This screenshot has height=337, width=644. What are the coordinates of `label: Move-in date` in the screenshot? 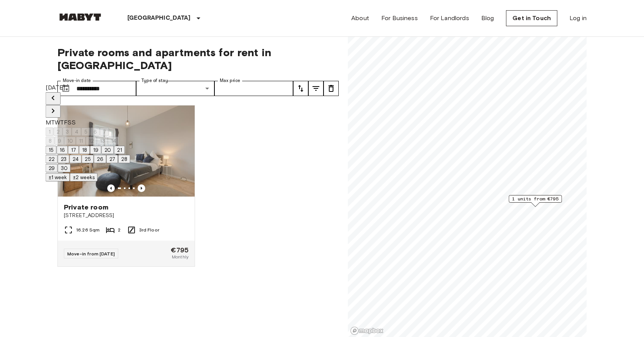 It's located at (77, 80).